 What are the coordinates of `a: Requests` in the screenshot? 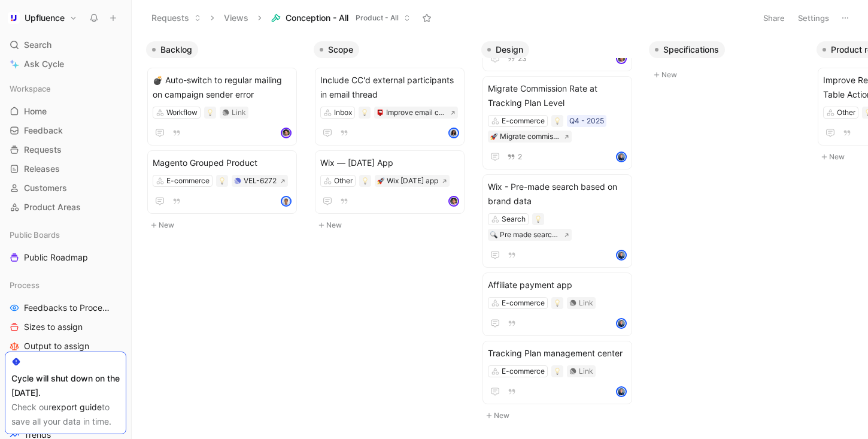 It's located at (66, 150).